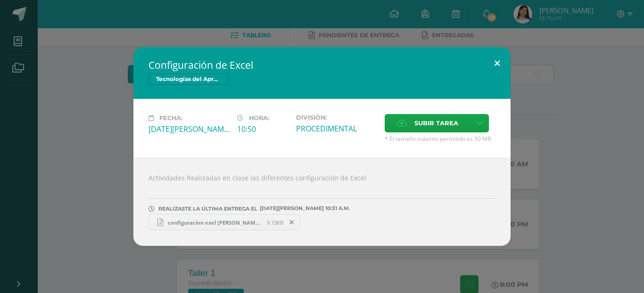  What do you see at coordinates (322, 65) in the screenshot?
I see `h2: Configuración de Excel` at bounding box center [322, 65].